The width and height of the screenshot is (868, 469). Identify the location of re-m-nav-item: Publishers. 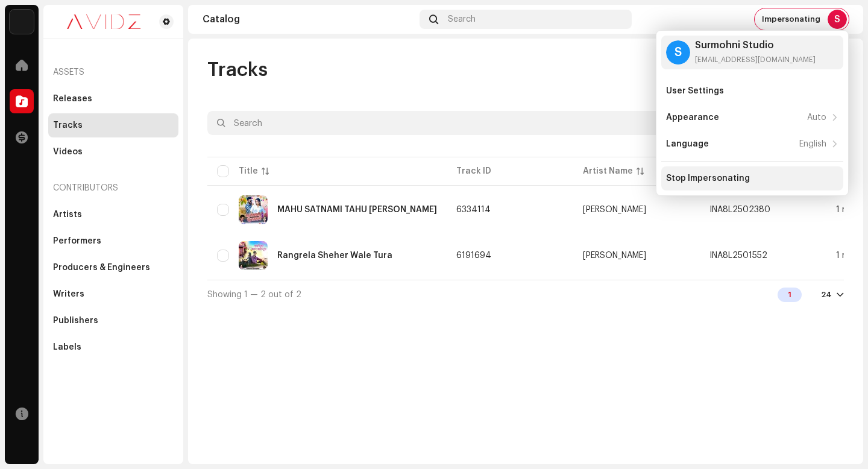
(113, 321).